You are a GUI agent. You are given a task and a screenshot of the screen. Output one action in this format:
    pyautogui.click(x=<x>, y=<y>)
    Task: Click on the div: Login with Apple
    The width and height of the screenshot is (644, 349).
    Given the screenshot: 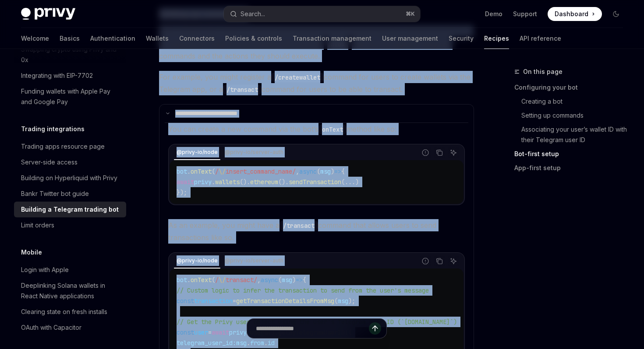 What is the action you would take?
    pyautogui.click(x=44, y=270)
    